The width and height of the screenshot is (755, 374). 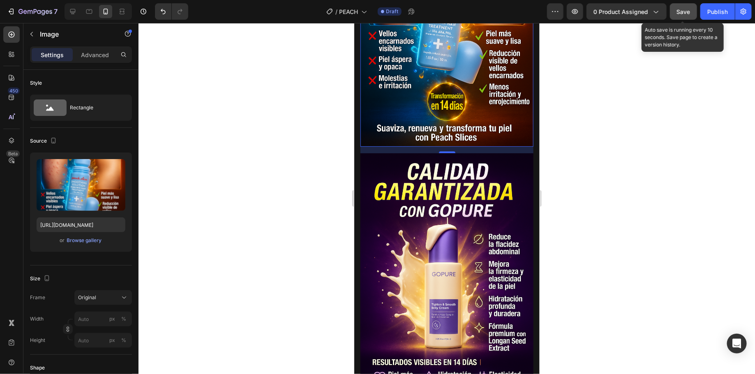 What do you see at coordinates (737, 344) in the screenshot?
I see `div: Open Intercom Messenger` at bounding box center [737, 344].